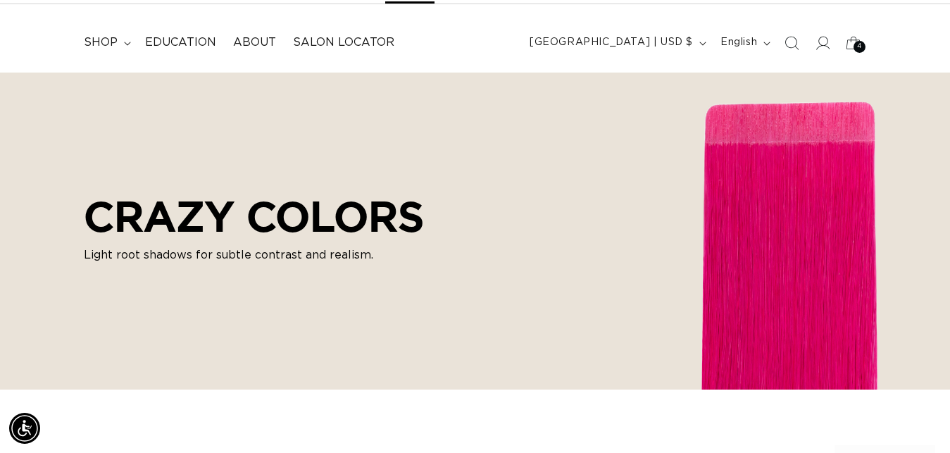 The image size is (950, 453). What do you see at coordinates (743, 43) in the screenshot?
I see `button: English` at bounding box center [743, 43].